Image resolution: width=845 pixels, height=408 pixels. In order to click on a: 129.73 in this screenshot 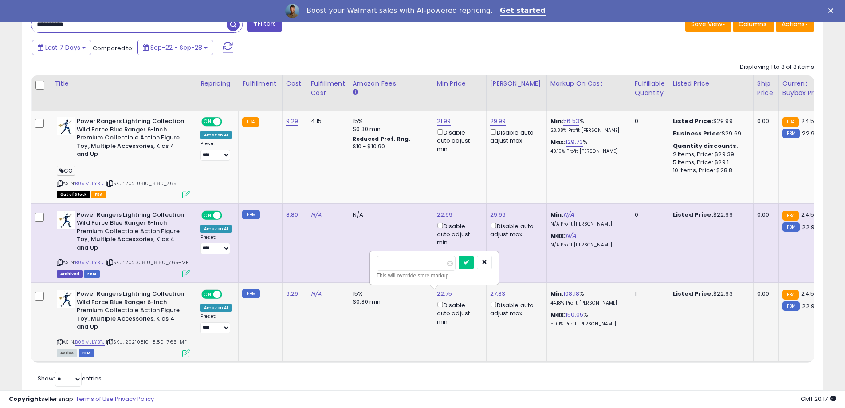, I will do `click(574, 142)`.